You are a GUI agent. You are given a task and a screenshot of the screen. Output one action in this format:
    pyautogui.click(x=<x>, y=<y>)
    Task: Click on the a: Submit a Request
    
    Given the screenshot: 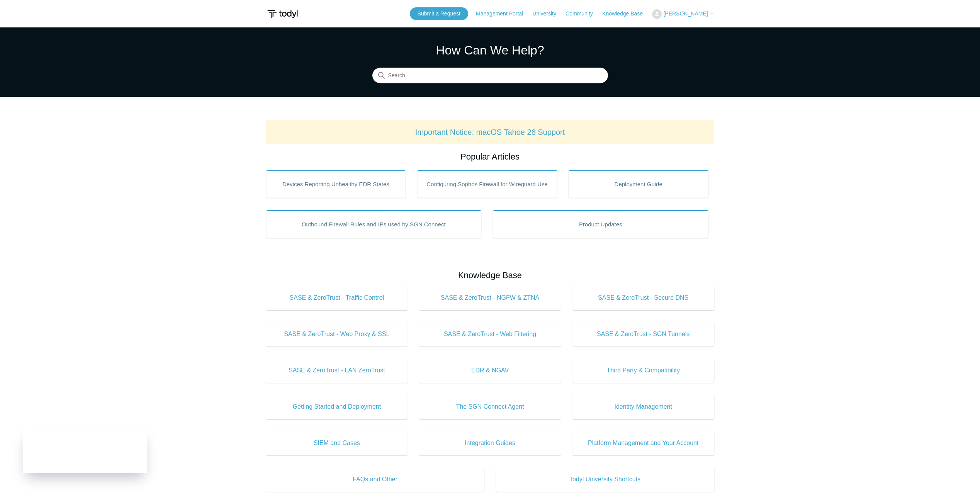 What is the action you would take?
    pyautogui.click(x=439, y=14)
    